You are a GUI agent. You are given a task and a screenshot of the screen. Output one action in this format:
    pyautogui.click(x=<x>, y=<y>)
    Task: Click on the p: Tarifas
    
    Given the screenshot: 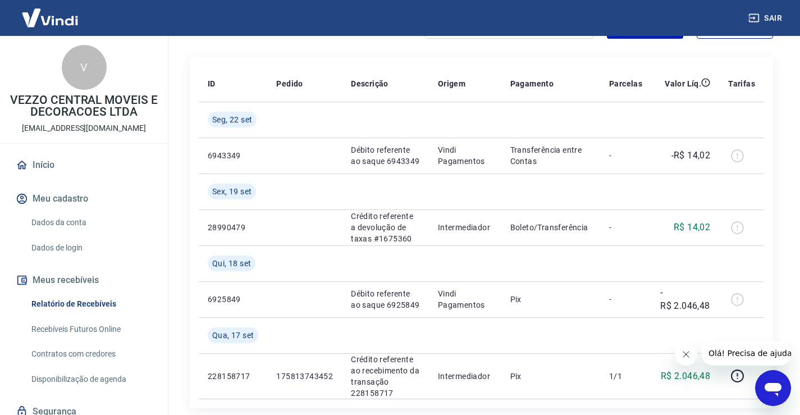 What is the action you would take?
    pyautogui.click(x=741, y=84)
    